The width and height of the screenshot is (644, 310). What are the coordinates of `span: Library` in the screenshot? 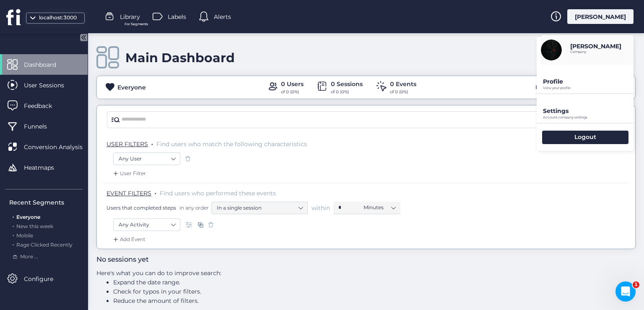 It's located at (130, 17).